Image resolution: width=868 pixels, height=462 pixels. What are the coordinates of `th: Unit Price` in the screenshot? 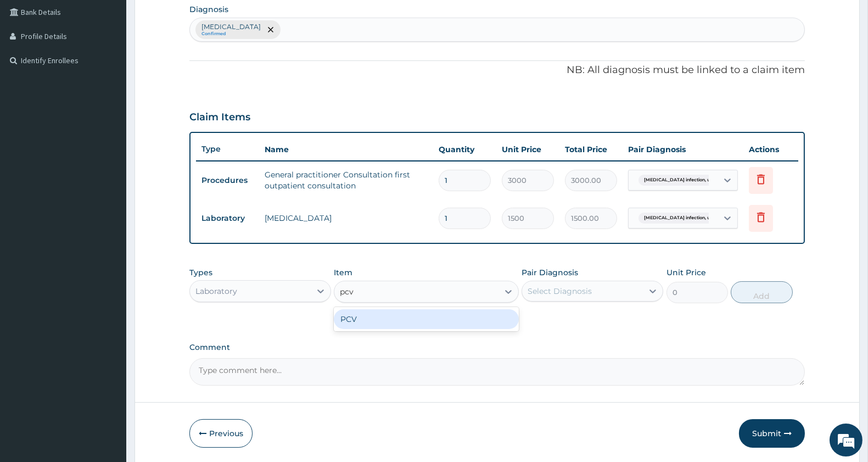 It's located at (528, 149).